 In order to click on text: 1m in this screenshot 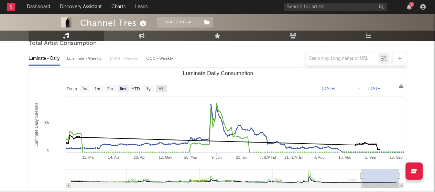, I will do `click(97, 89)`.